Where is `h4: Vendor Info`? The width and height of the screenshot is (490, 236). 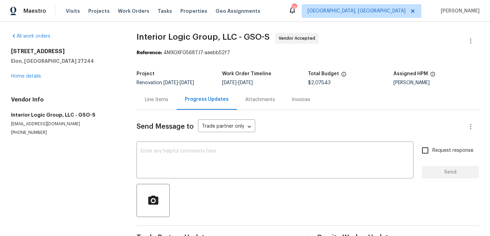 h4: Vendor Info is located at coordinates (66, 100).